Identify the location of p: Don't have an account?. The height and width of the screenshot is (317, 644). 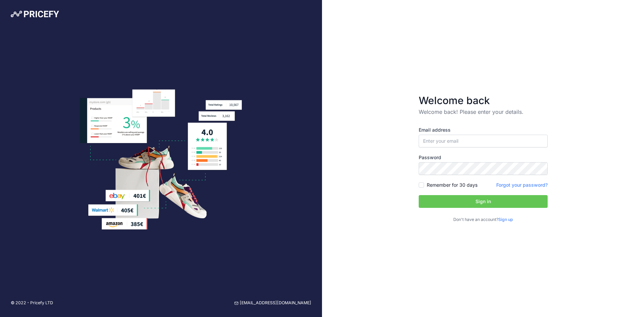
(483, 220).